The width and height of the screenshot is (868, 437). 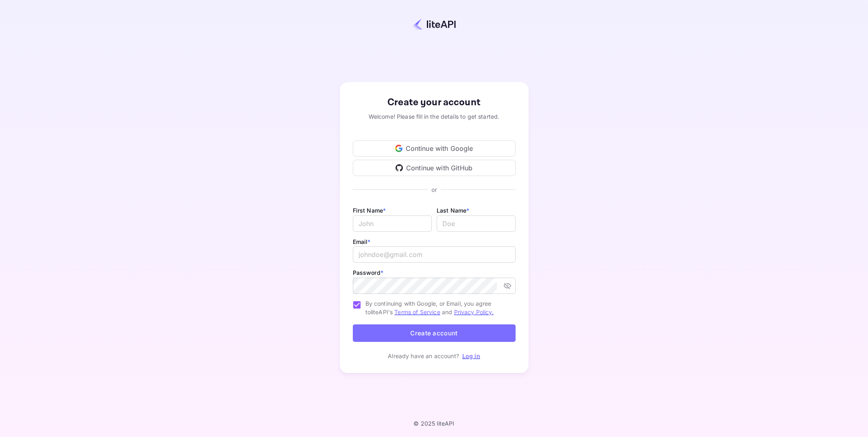 What do you see at coordinates (434, 103) in the screenshot?
I see `div: Create your account` at bounding box center [434, 103].